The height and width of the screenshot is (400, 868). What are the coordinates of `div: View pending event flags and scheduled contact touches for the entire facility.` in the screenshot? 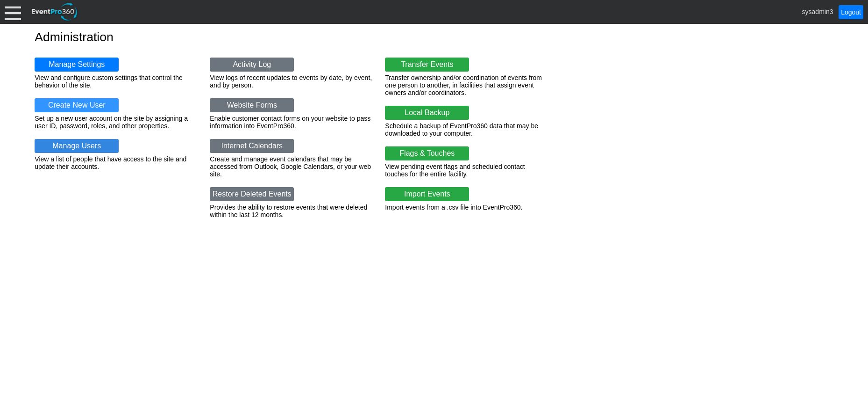 It's located at (467, 170).